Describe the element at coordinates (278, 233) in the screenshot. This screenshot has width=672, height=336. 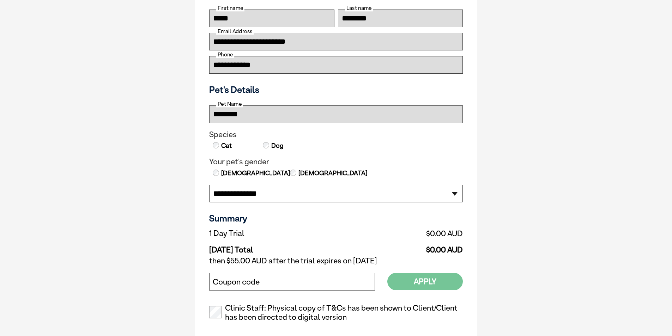
I see `td: 1 Day Trial` at that location.